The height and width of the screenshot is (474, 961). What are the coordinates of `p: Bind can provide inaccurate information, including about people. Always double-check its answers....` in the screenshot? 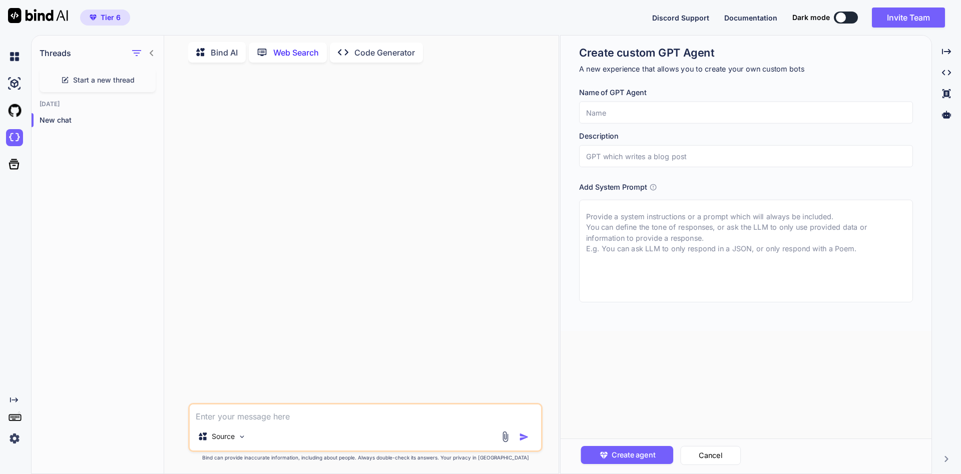 It's located at (365, 457).